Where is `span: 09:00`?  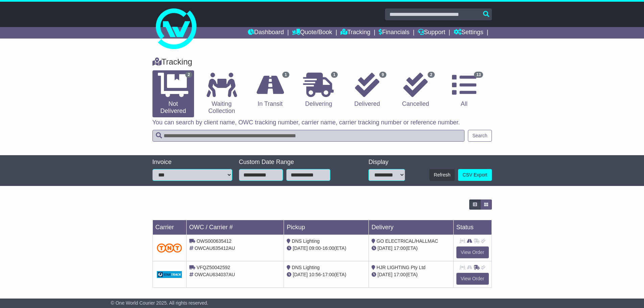 span: 09:00 is located at coordinates (315, 248).